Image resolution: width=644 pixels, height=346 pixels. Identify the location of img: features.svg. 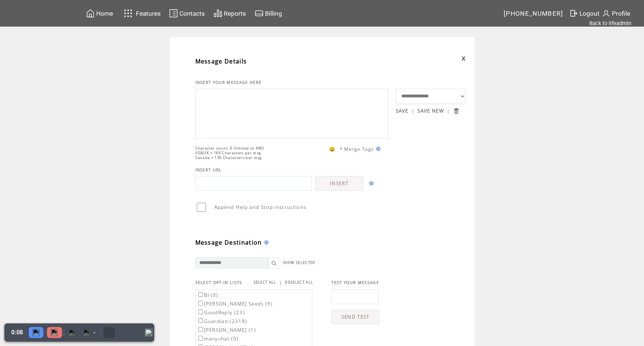
(128, 13).